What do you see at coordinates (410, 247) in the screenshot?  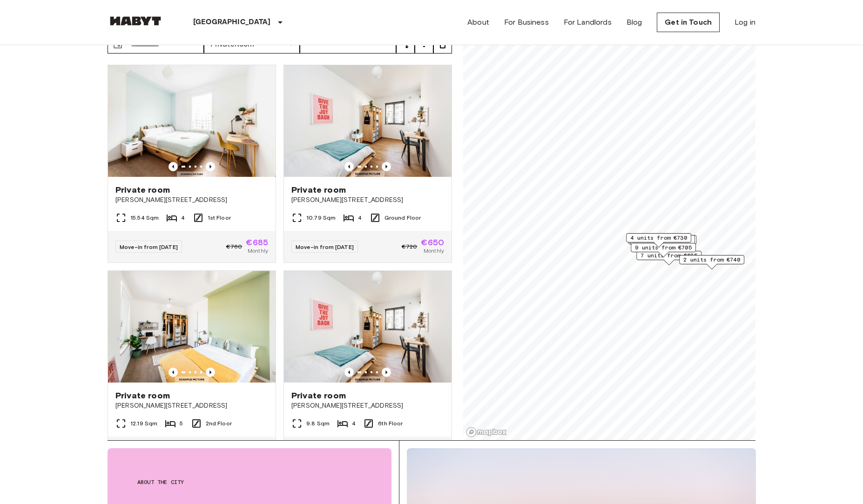 I see `span: €720` at bounding box center [410, 247].